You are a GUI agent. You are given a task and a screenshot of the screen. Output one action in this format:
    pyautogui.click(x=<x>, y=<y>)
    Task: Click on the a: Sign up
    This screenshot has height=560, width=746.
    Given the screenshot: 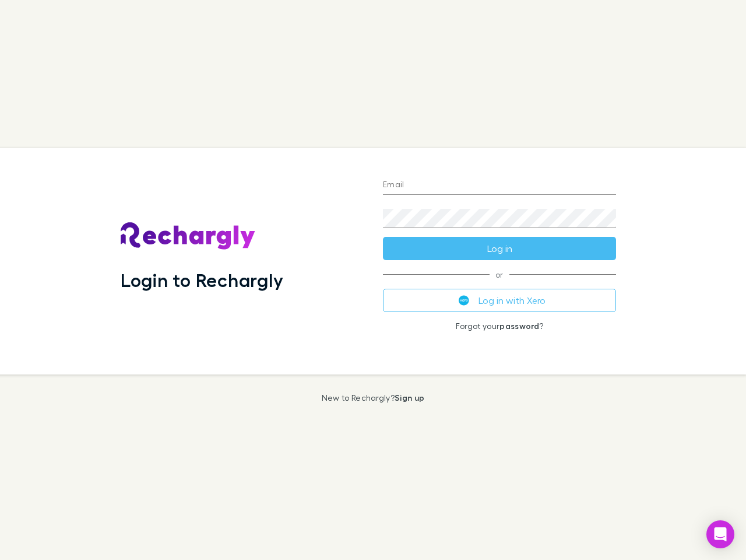 What is the action you would take?
    pyautogui.click(x=410, y=397)
    